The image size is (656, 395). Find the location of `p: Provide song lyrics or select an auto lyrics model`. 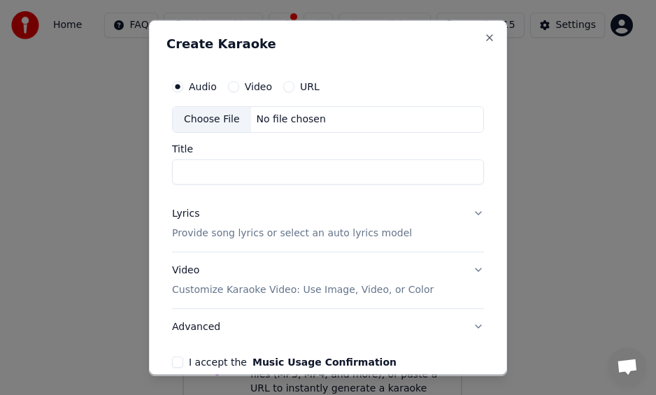

p: Provide song lyrics or select an auto lyrics model is located at coordinates (292, 233).